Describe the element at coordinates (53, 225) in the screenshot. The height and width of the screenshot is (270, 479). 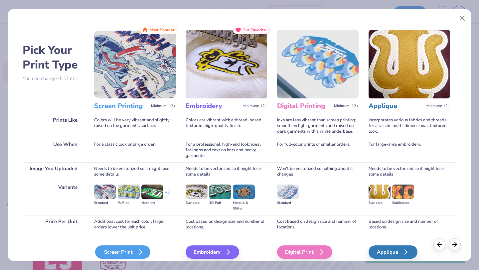
I see `div: Price Per Unit` at that location.